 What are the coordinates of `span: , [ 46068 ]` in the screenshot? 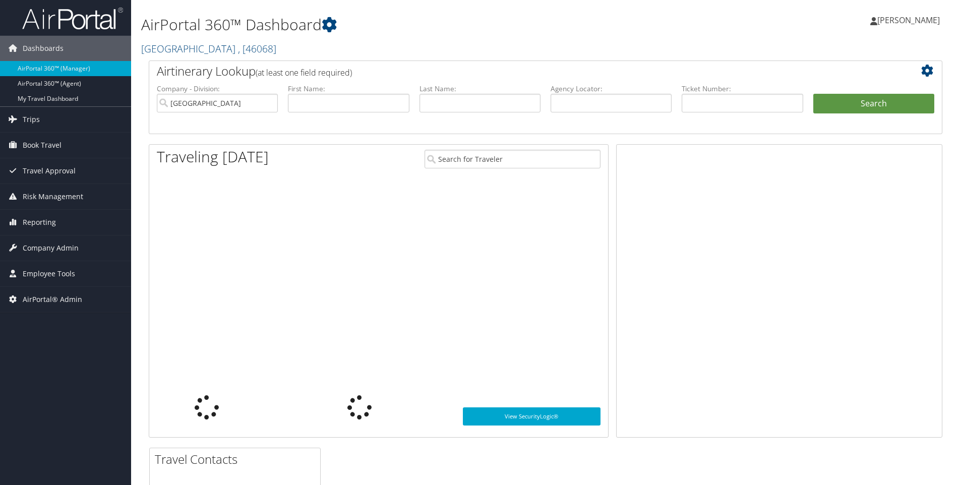 It's located at (257, 48).